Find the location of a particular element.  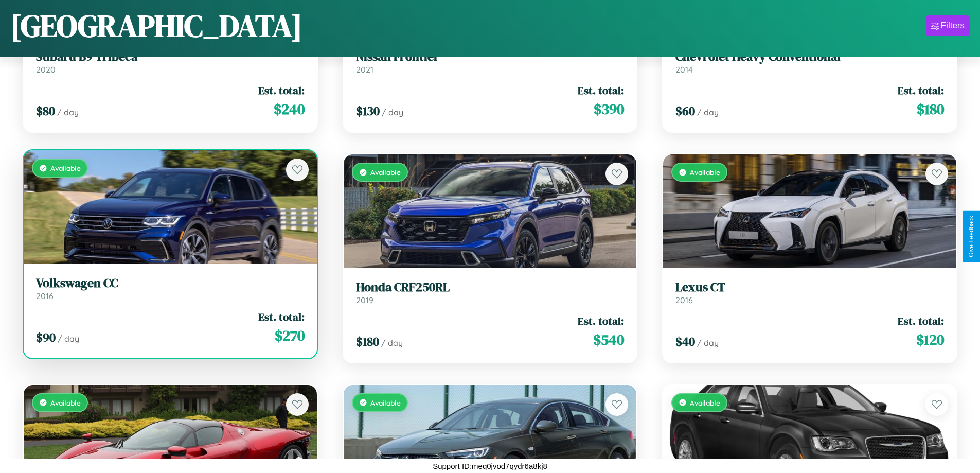

a: Subaru B9 Tribeca2020 is located at coordinates (170, 62).